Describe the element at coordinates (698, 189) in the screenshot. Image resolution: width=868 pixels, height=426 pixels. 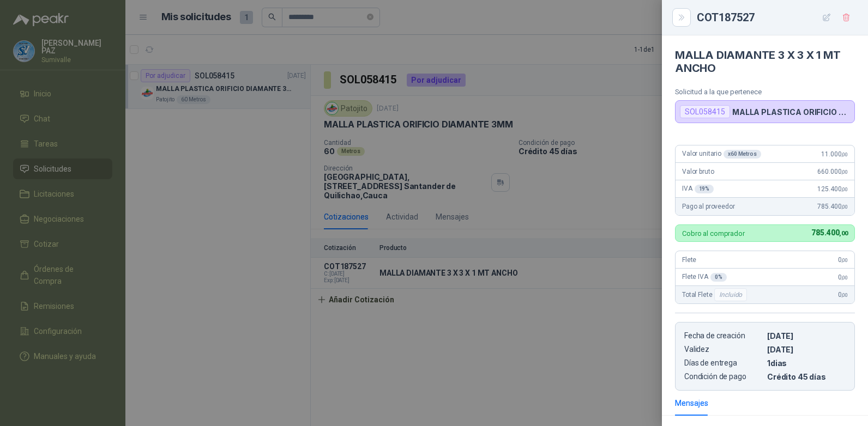
I see `span: IVA` at that location.